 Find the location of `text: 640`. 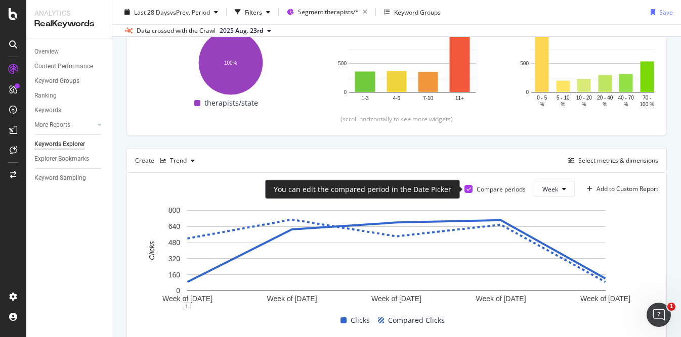

text: 640 is located at coordinates (174, 227).